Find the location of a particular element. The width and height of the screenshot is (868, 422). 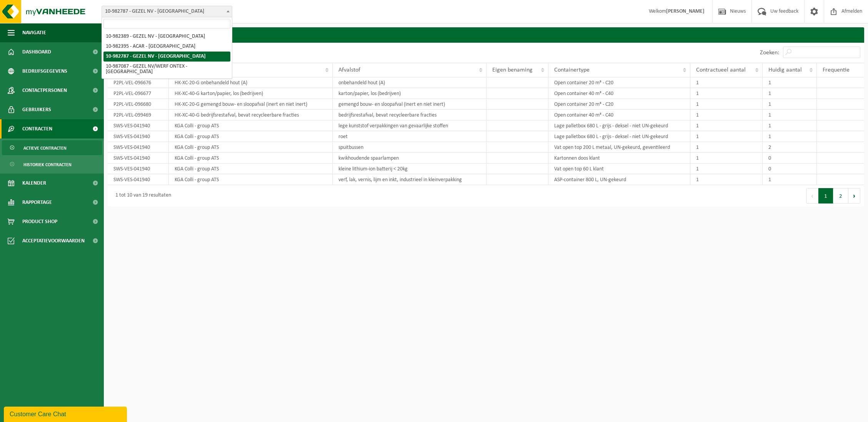

div: Customer Care Chat is located at coordinates (62, 9).